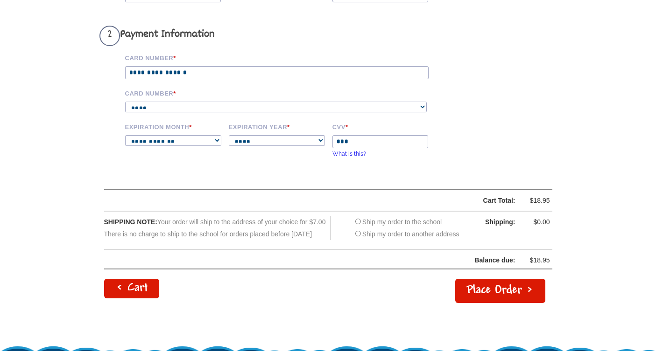 This screenshot has height=351, width=656. I want to click on label: Expiration Month, so click(174, 127).